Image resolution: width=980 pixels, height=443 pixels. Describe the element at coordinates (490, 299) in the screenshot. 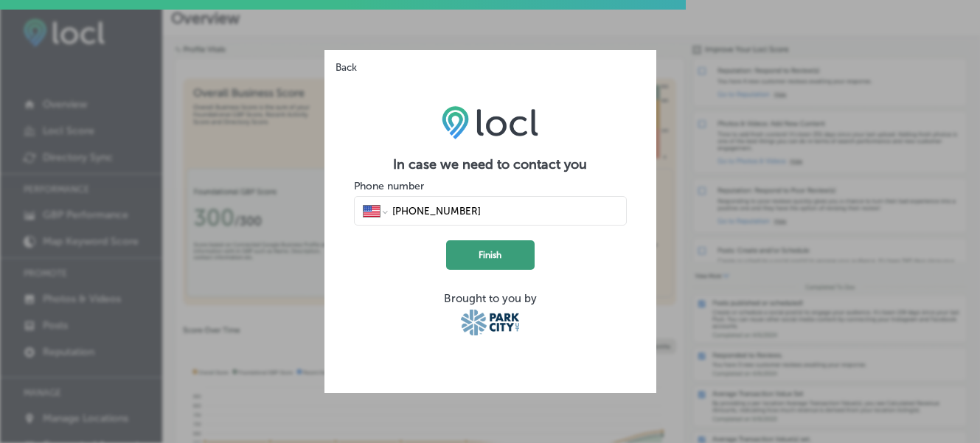

I see `div: Brought to you by` at that location.